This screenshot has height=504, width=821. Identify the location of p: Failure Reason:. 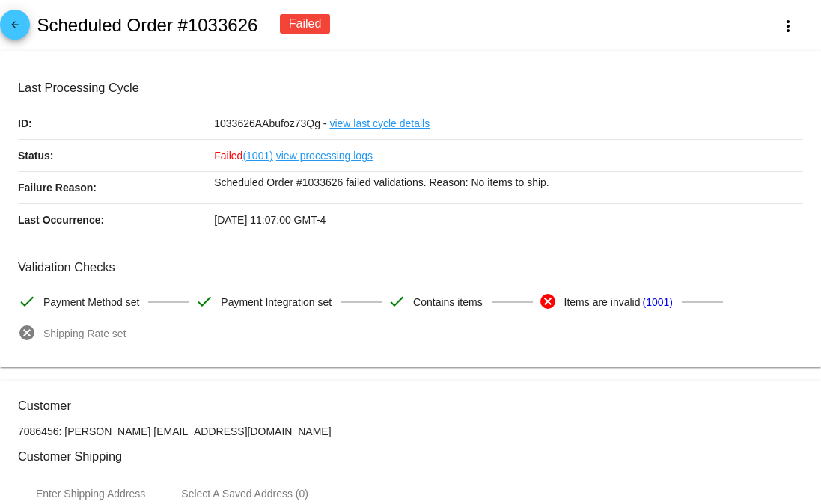
(116, 187).